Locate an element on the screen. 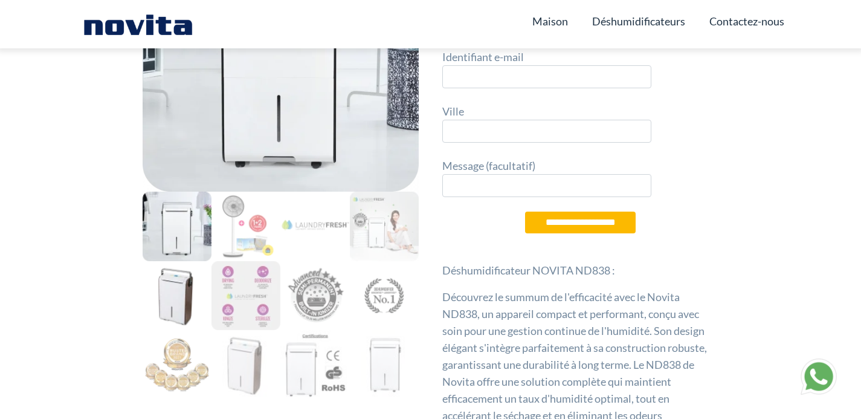  img: Novita is located at coordinates (138, 24).